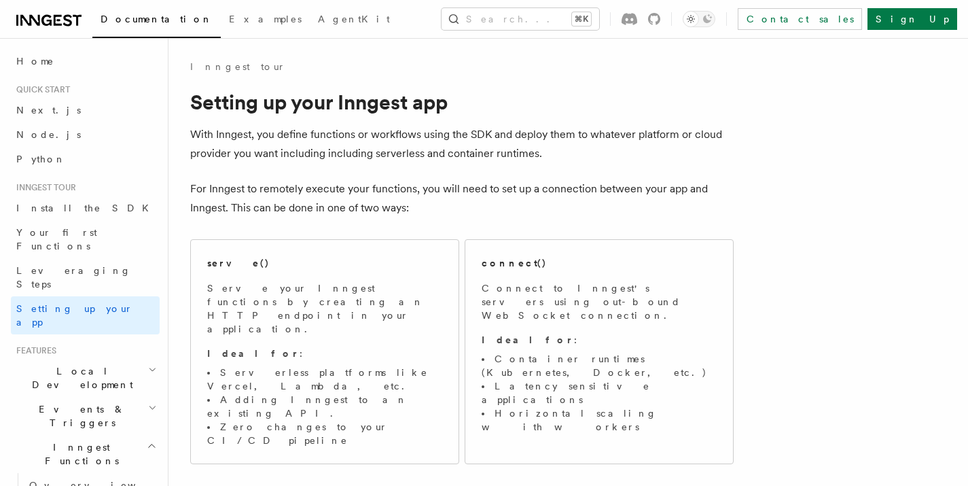 The image size is (968, 486). I want to click on a: Leveraging Steps, so click(85, 277).